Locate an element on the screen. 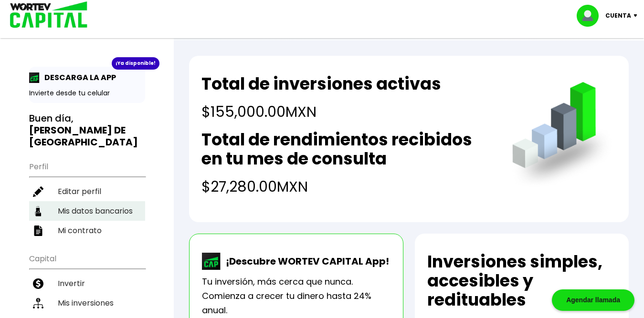 The image size is (644, 318). li: Mis inversiones is located at coordinates (87, 303).